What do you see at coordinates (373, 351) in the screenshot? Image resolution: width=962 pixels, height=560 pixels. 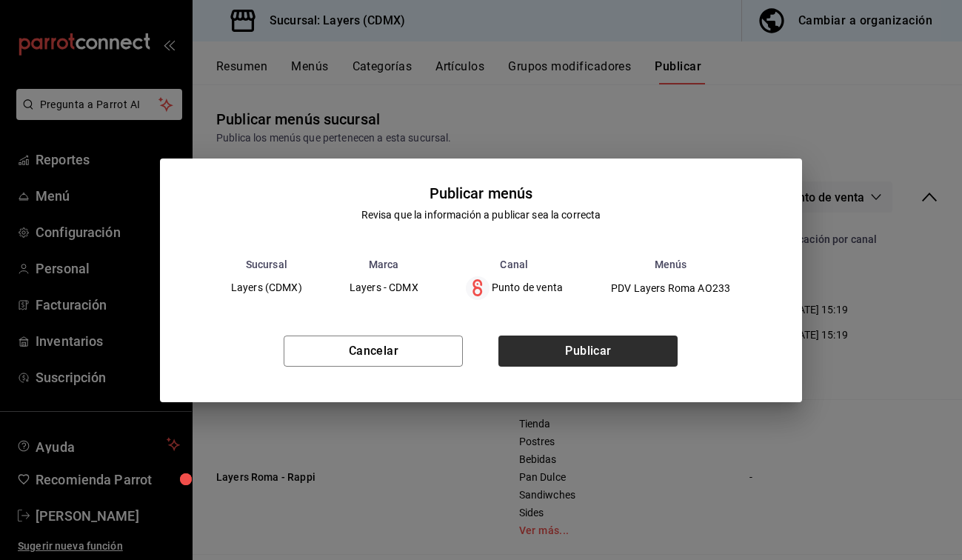 I see `button: Cancelar` at bounding box center [373, 351].